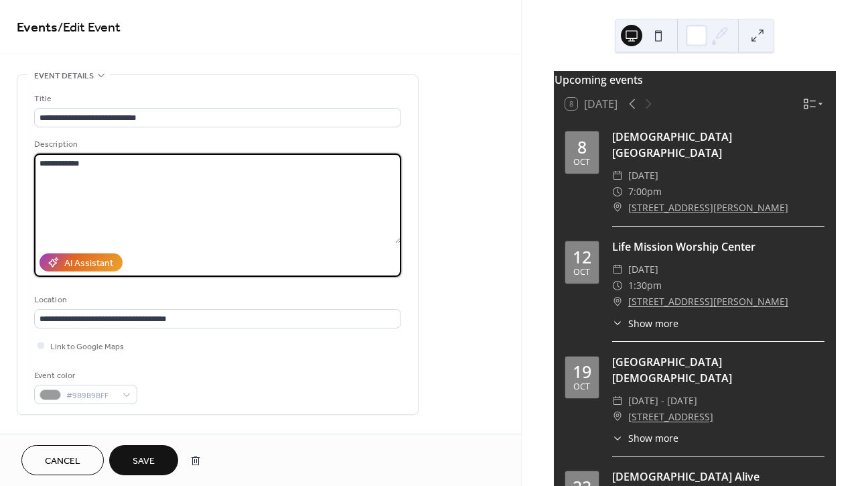 This screenshot has height=486, width=868. I want to click on a: Cancel, so click(63, 460).